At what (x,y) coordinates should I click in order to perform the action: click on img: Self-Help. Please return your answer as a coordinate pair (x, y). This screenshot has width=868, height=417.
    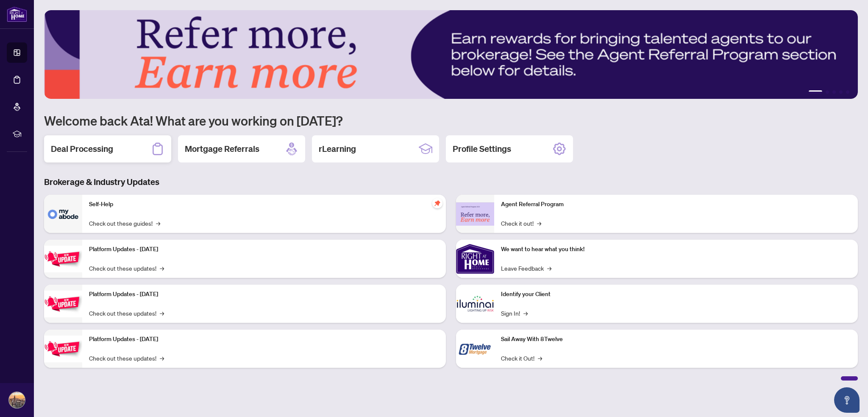
    Looking at the image, I should click on (63, 214).